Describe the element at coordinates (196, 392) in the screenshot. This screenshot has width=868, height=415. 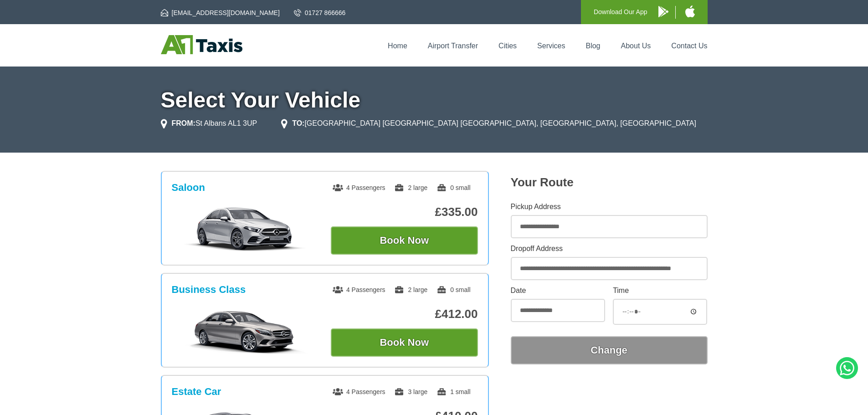
I see `h3: Estate Car` at that location.